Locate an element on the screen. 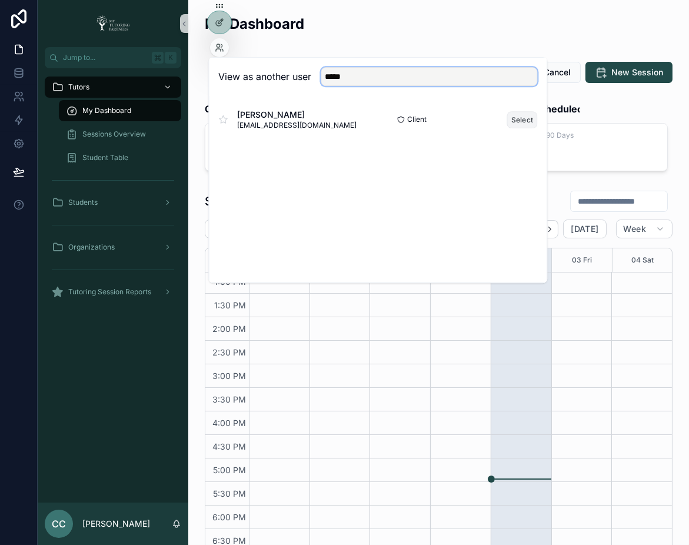 This screenshot has width=689, height=545. span: 3:30 PM is located at coordinates (229, 399).